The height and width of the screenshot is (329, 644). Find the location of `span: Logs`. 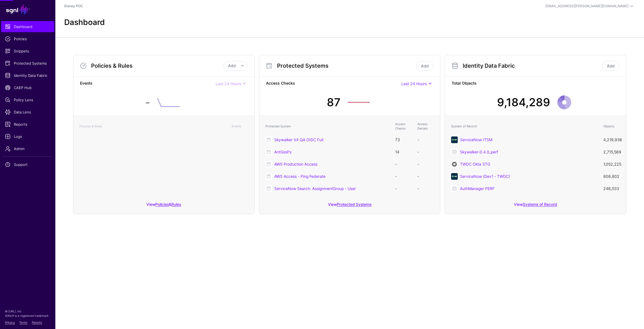

span: Logs is located at coordinates (28, 136).